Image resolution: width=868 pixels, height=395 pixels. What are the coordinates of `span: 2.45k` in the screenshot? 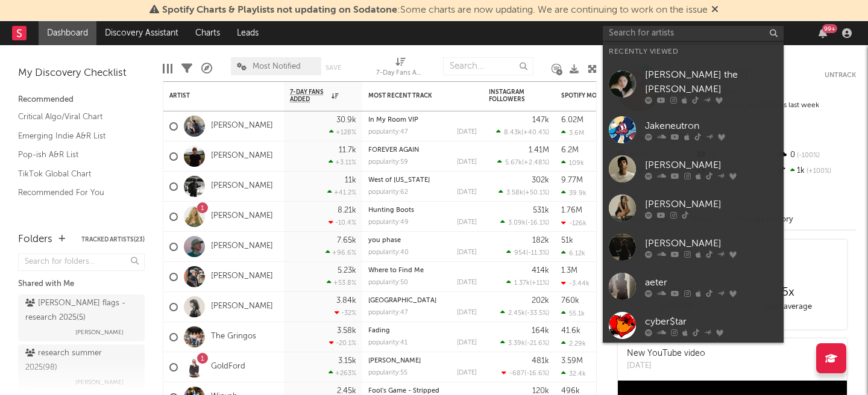 It's located at (517, 313).